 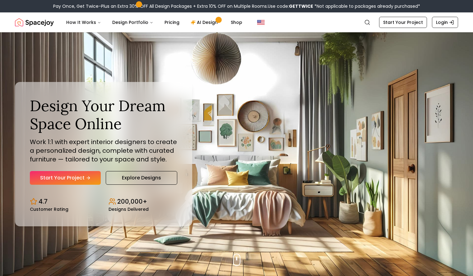 What do you see at coordinates (128, 210) in the screenshot?
I see `small: Designs Delivered` at bounding box center [128, 210].